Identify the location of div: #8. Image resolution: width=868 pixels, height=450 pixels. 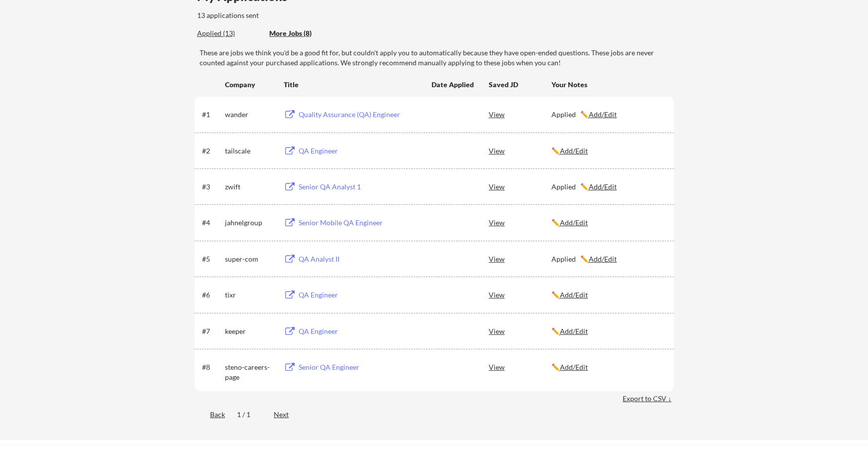
(211, 367).